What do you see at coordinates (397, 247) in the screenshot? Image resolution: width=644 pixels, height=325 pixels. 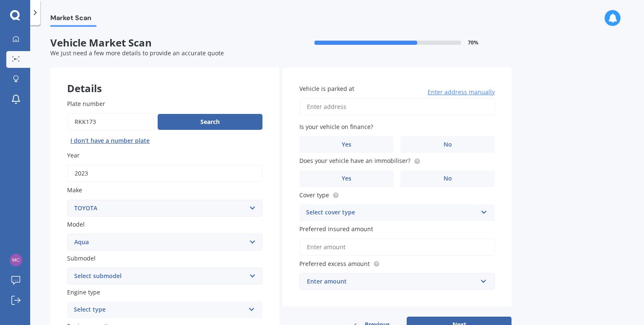 I see `input: Enter amount` at bounding box center [397, 247].